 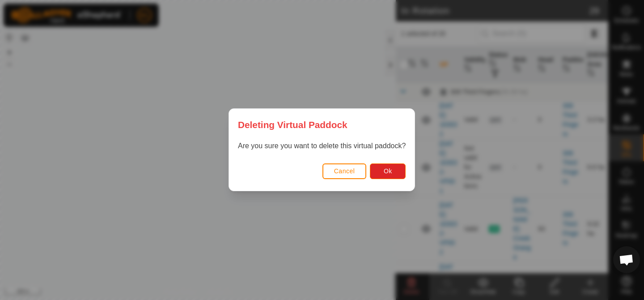 What do you see at coordinates (293, 124) in the screenshot?
I see `span: Deleting Virtual Paddock` at bounding box center [293, 124].